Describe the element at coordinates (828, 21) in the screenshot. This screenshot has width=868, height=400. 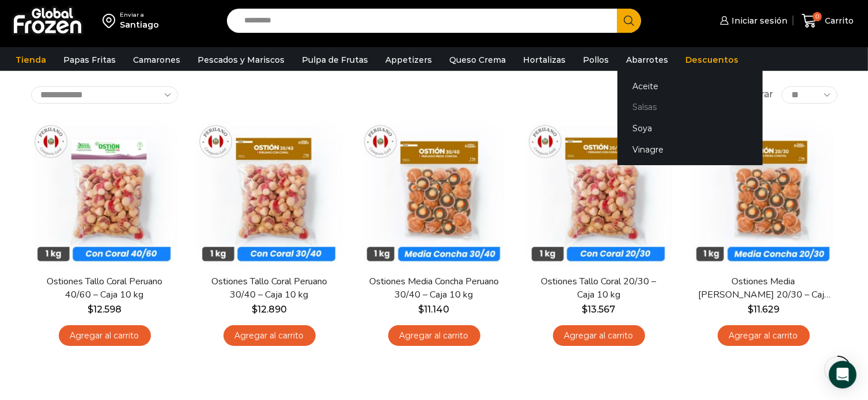
I see `a: 0 Carrito` at that location.